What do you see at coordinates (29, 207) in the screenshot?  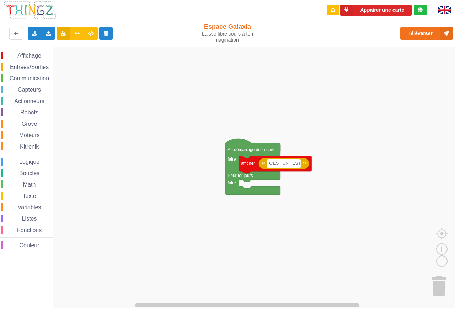 I see `span: Variables` at bounding box center [29, 207].